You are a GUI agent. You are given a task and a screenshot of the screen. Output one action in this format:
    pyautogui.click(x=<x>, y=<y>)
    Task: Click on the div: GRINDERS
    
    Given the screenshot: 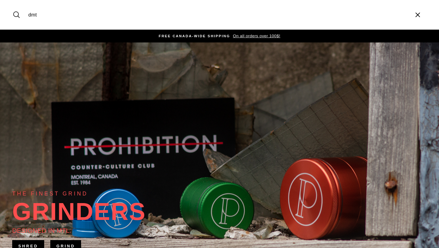 What is the action you would take?
    pyautogui.click(x=79, y=211)
    